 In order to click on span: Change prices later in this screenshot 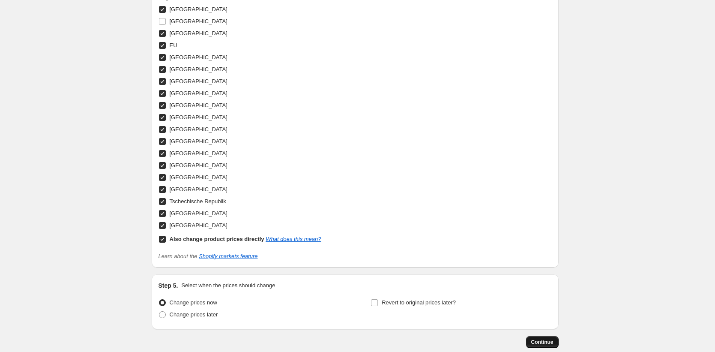, I will do `click(194, 314)`.